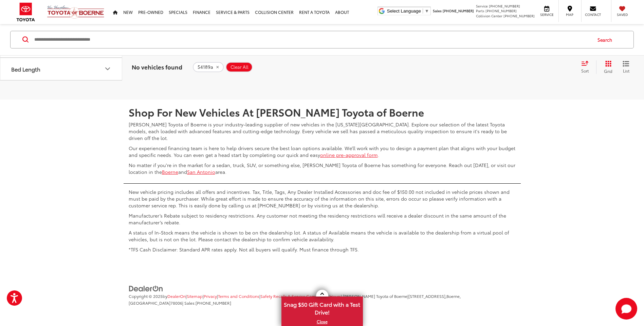  What do you see at coordinates (294, 296) in the screenshot?
I see `a: Safety Recalls & Service Campaigns, Opens in a new tab` at bounding box center [294, 296].